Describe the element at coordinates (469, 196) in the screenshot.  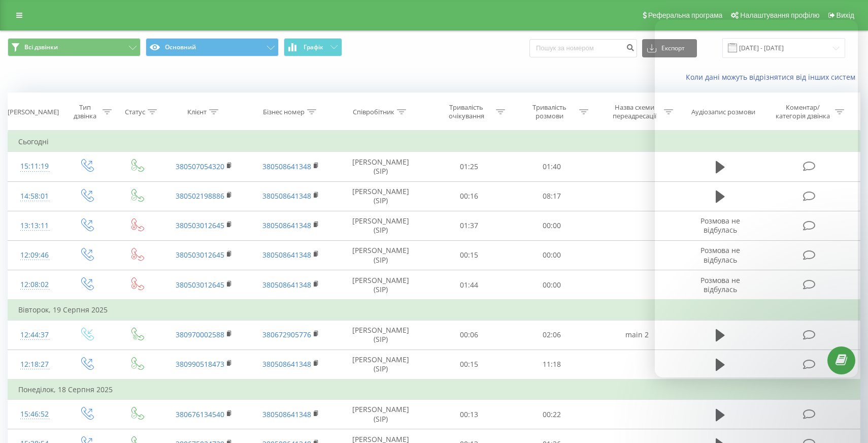
I see `td: 00:16` at that location.